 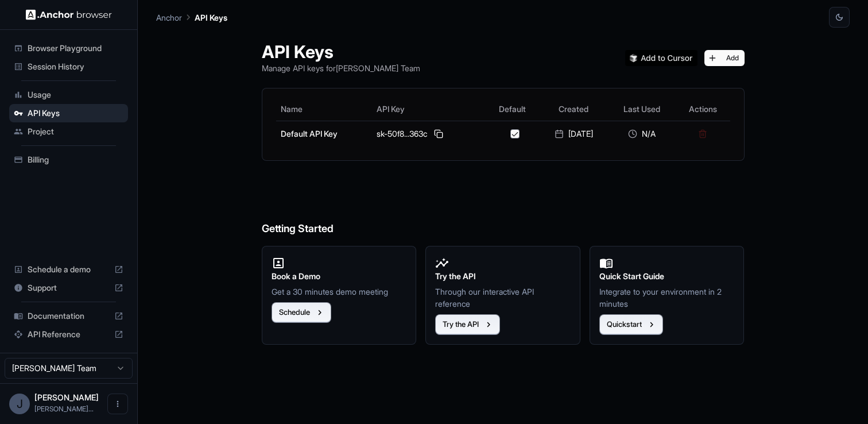 What do you see at coordinates (69, 15) in the screenshot?
I see `img: Anchor Logo` at bounding box center [69, 15].